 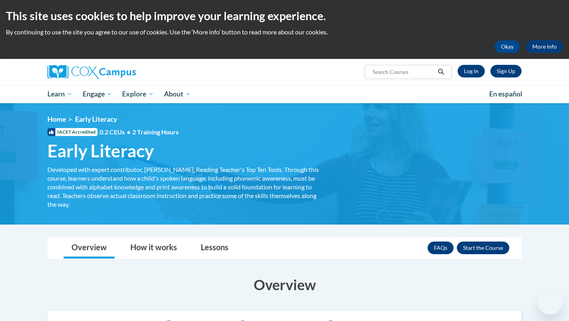 I want to click on a: Engage, so click(x=97, y=94).